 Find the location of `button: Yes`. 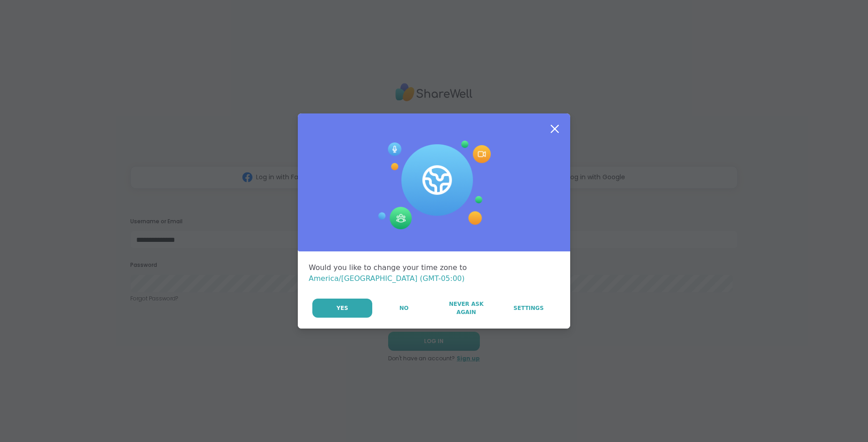

button: Yes is located at coordinates (342, 308).